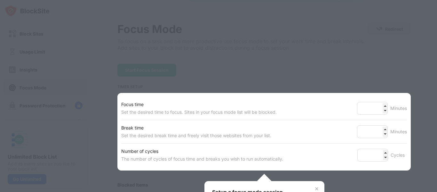 Image resolution: width=437 pixels, height=192 pixels. I want to click on div: Set the desired time to focus. Sites in your focus mode list will be blocked., so click(199, 112).